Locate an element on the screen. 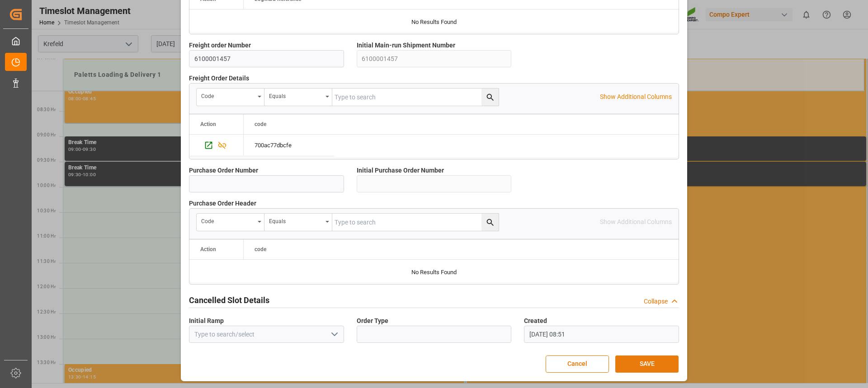 This screenshot has height=388, width=868. span: Initial Main-run Shipment Number is located at coordinates (406, 45).